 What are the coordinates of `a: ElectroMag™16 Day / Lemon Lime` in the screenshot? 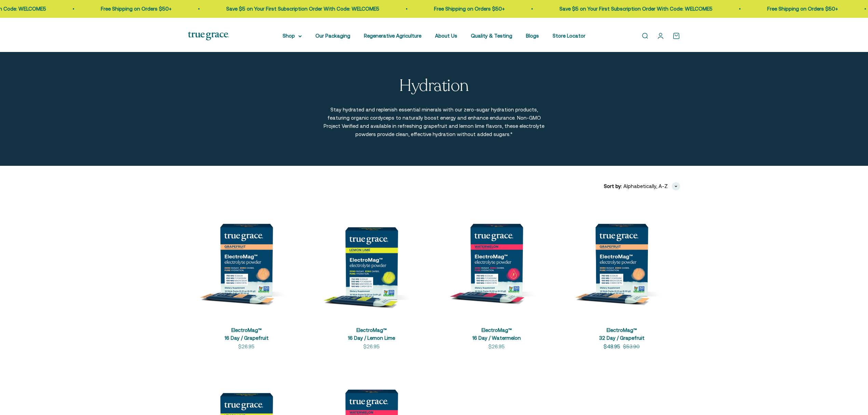 It's located at (371, 334).